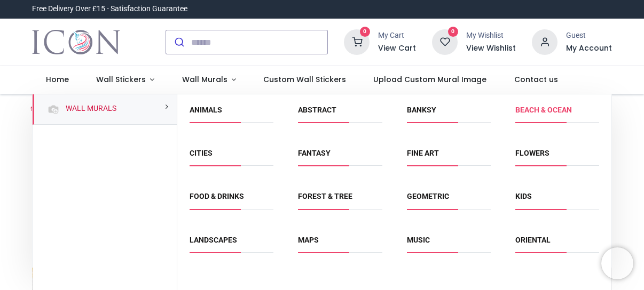 The image size is (644, 290). I want to click on button: Submit, so click(179, 42).